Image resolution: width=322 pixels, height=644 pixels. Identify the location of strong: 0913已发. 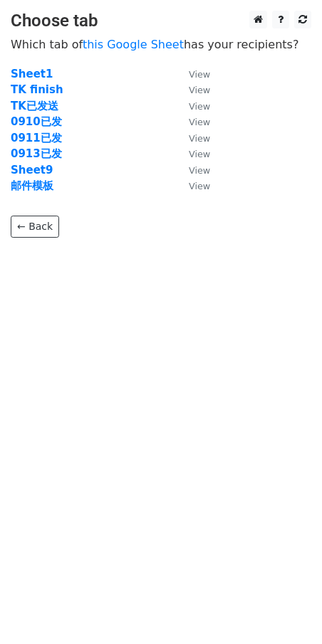
(37, 153).